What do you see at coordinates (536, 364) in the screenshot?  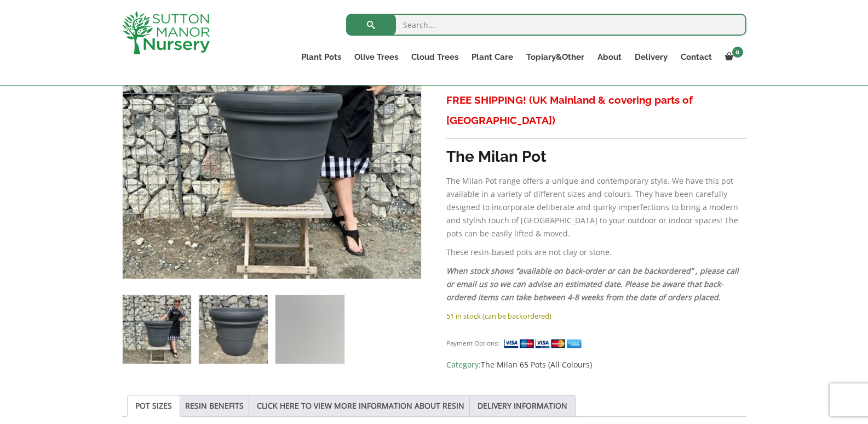 I see `a: The Milan 65 Pots (All Colours)` at bounding box center [536, 364].